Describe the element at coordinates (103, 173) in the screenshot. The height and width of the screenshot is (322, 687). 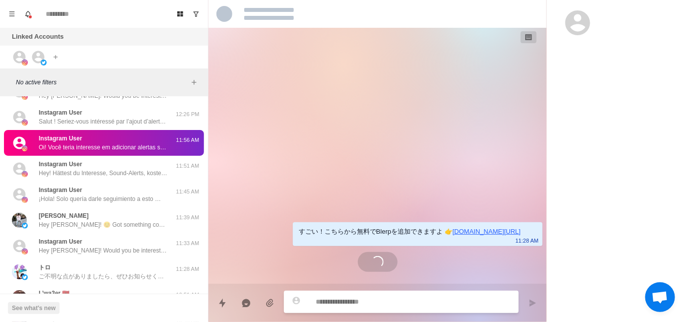
I see `p: Hey! Hättest du Interesse, Sound-Alerts, kostenloses TTS oder Media Sharing zu deinem Kick-Stream...` at that location.